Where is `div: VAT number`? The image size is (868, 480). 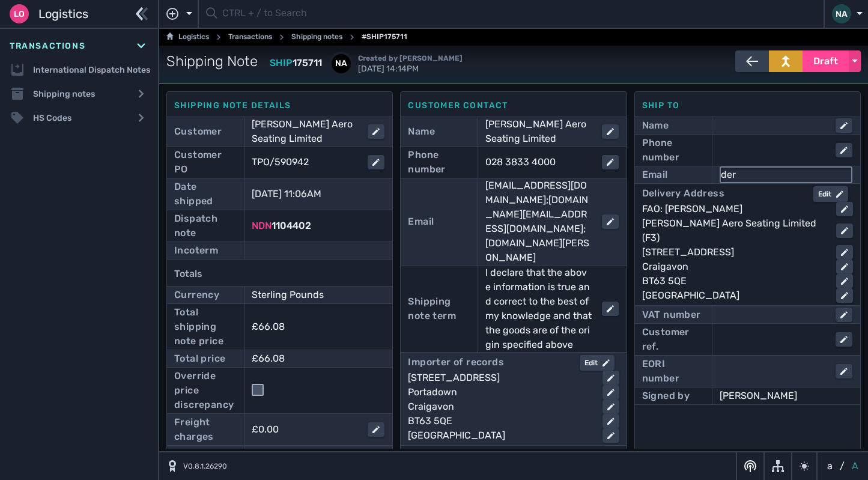 div: VAT number is located at coordinates (671, 315).